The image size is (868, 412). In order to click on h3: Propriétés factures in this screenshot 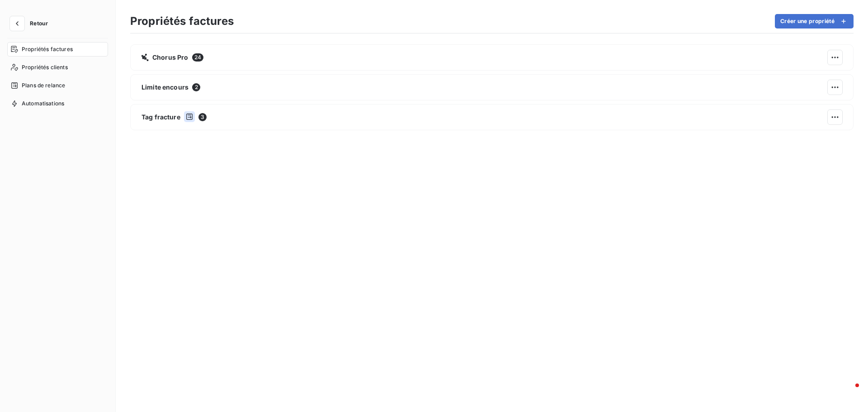, I will do `click(182, 21)`.